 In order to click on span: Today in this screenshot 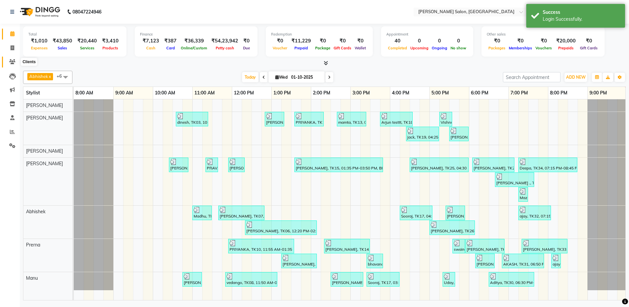, I will do `click(250, 77)`.